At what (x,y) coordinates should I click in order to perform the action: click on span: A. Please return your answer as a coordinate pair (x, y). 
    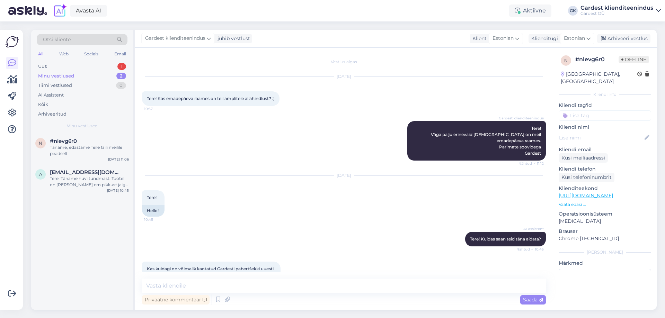
    Looking at the image, I should click on (41, 174).